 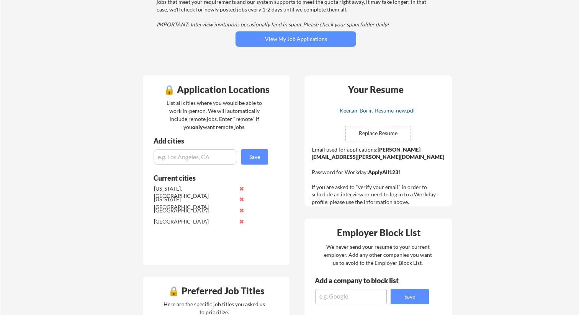 What do you see at coordinates (214, 115) in the screenshot?
I see `div: List all cities where you would be able to work in-person. We will automatically include remote j...` at bounding box center [214, 115].